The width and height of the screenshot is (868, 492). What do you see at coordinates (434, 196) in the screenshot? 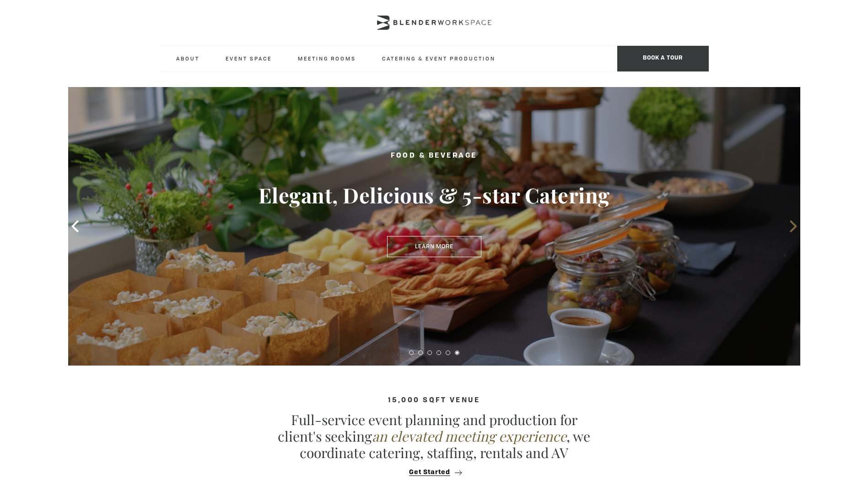
I see `h3: Elegant, Delicious & 5-star Catering` at bounding box center [434, 196].